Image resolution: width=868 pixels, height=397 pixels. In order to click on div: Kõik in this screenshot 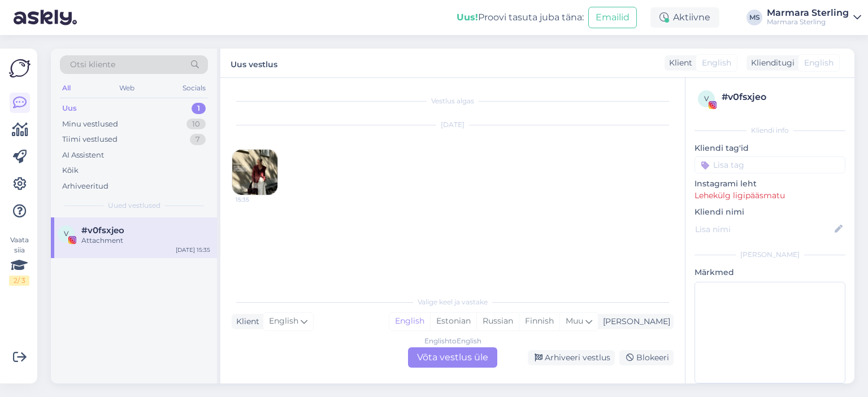, I will do `click(70, 170)`.